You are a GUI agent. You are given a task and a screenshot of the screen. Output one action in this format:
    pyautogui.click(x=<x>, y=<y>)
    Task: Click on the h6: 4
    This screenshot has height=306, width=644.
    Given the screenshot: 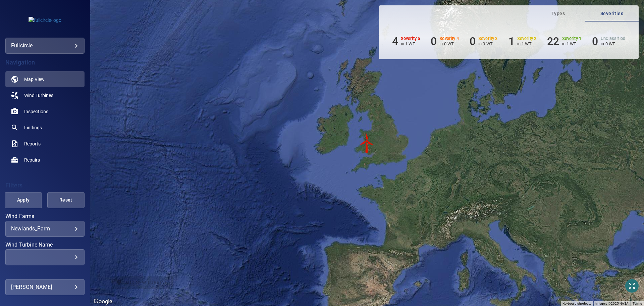 What is the action you would take?
    pyautogui.click(x=395, y=41)
    